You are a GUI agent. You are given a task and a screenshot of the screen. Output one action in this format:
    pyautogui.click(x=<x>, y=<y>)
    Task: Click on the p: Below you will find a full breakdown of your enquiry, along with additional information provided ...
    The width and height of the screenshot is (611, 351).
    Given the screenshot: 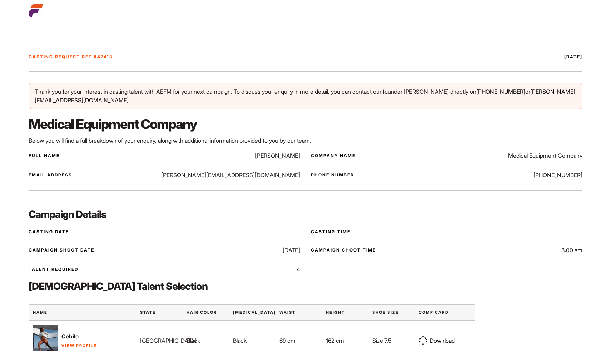 What is the action you would take?
    pyautogui.click(x=305, y=140)
    